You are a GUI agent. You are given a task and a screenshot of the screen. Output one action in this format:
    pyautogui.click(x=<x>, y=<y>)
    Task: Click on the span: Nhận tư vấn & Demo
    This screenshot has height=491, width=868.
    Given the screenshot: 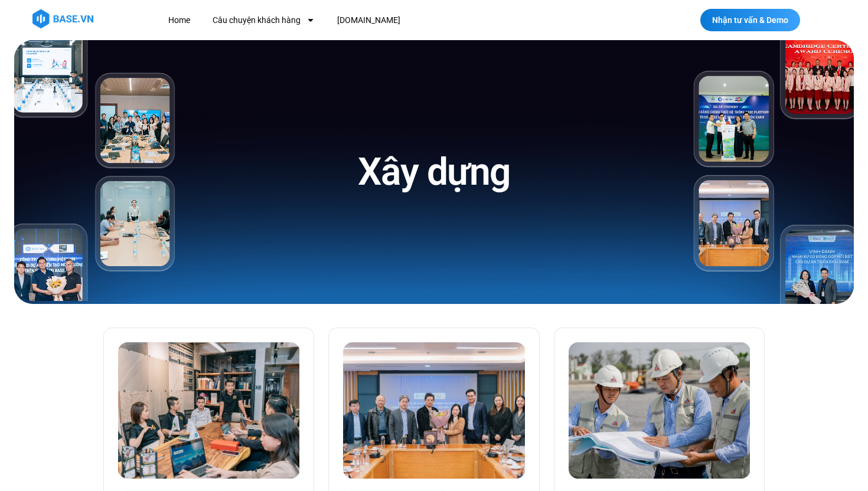 What is the action you would take?
    pyautogui.click(x=750, y=20)
    